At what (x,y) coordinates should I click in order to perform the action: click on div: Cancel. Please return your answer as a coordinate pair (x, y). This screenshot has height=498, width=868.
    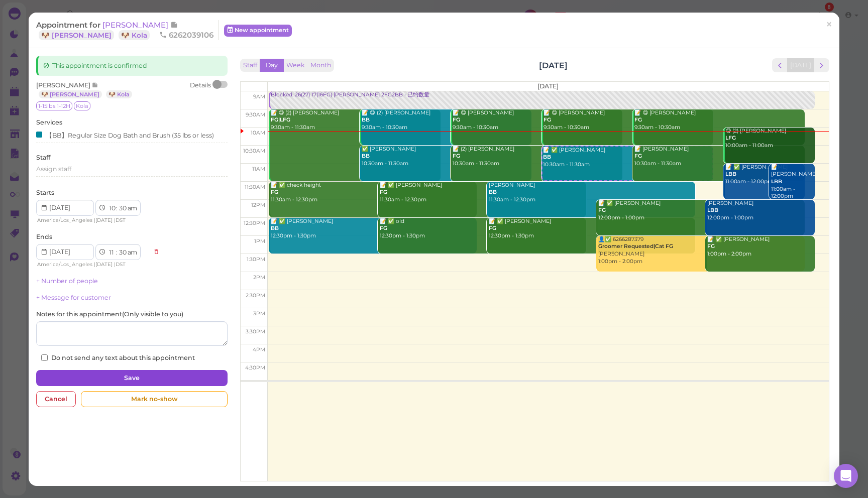
    Looking at the image, I should click on (56, 399).